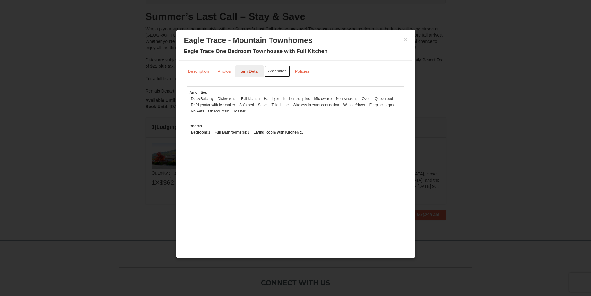  I want to click on li: Wireless internet connection, so click(316, 105).